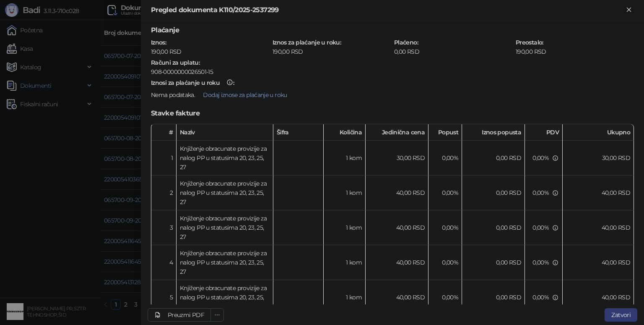 The width and height of the screenshot is (644, 325). What do you see at coordinates (392, 30) in the screenshot?
I see `h5: Plaćanje` at bounding box center [392, 30].